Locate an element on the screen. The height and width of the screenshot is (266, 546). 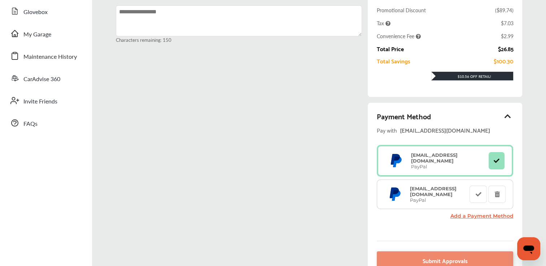
div: ( $89.74 ) is located at coordinates (504, 10).